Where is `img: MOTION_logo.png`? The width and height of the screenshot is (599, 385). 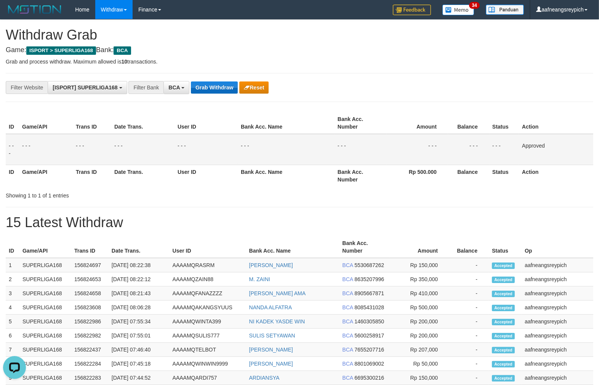
img: MOTION_logo.png is located at coordinates (35, 10).